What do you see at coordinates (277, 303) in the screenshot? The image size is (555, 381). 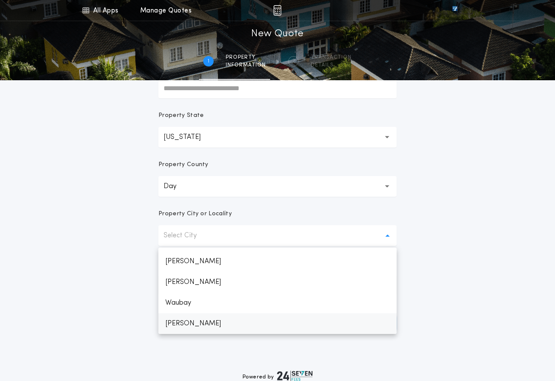 I see `p: Waubay` at bounding box center [277, 303].